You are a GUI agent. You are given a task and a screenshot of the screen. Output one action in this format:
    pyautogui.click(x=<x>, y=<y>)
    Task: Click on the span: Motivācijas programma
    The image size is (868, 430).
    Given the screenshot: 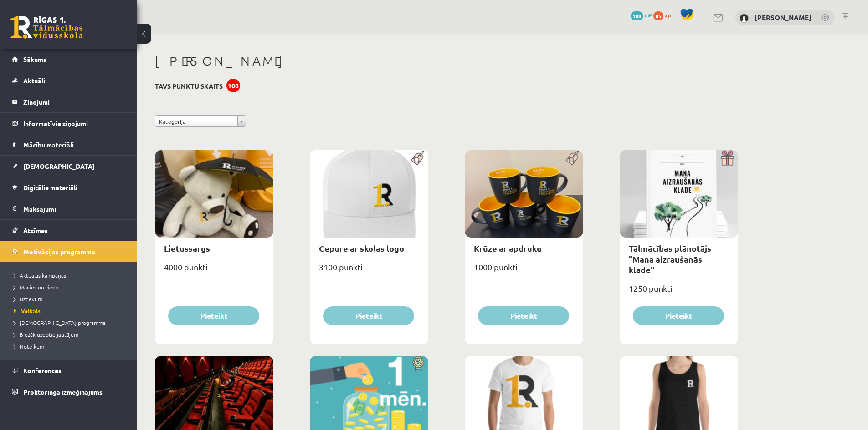 What is the action you would take?
    pyautogui.click(x=59, y=252)
    